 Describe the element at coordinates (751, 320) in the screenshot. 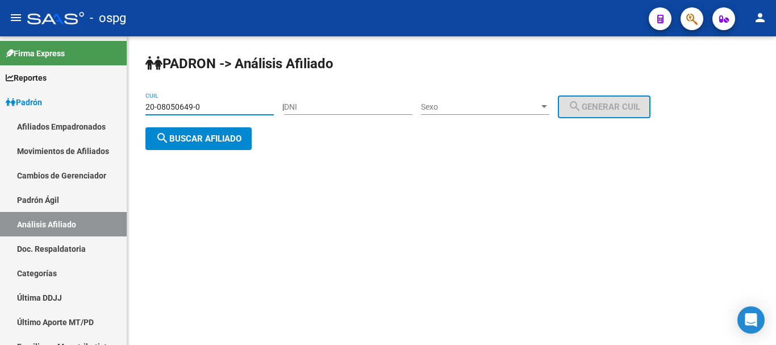

I see `div: Open Intercom Messenger` at that location.